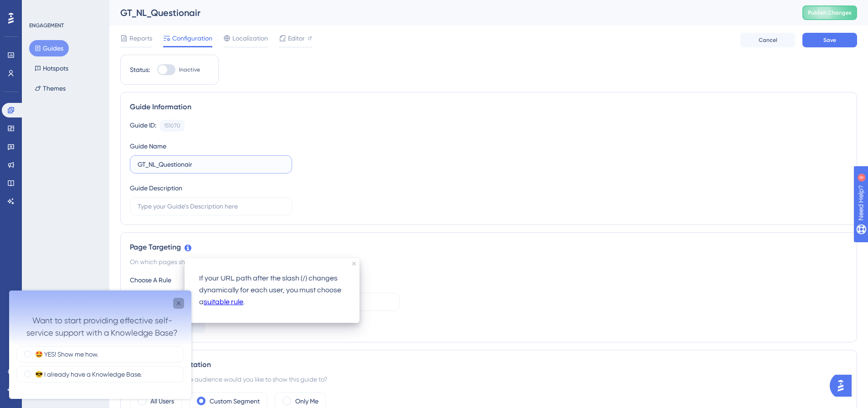 The image size is (868, 408). I want to click on span: Configuration, so click(192, 38).